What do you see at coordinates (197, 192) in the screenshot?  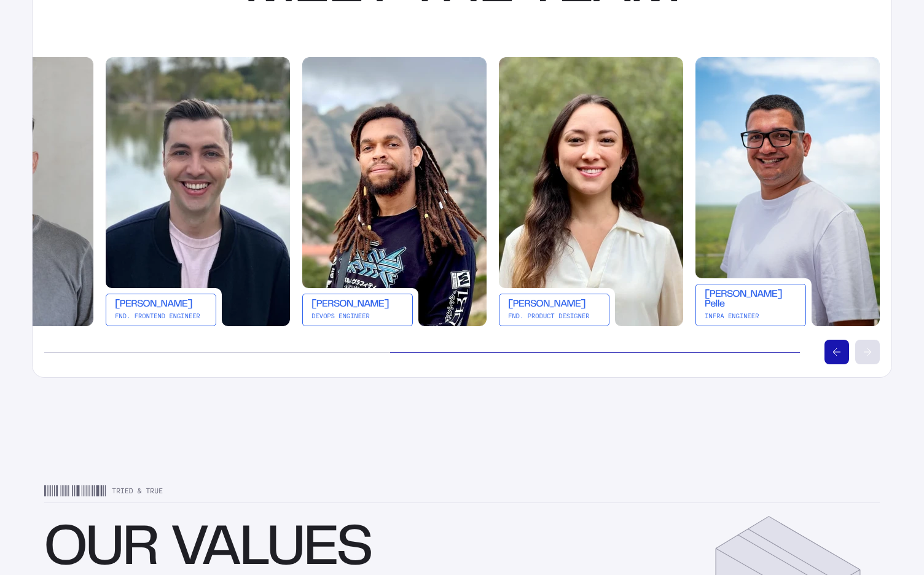 I see `img: headshot photo of Zachary Williams` at bounding box center [197, 192].